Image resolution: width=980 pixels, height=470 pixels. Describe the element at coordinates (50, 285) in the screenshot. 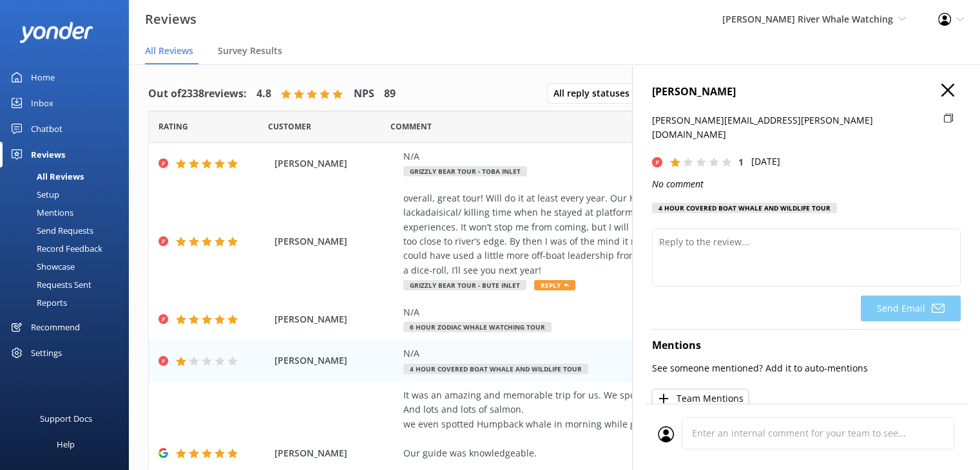

I see `div: Requests Sent` at that location.